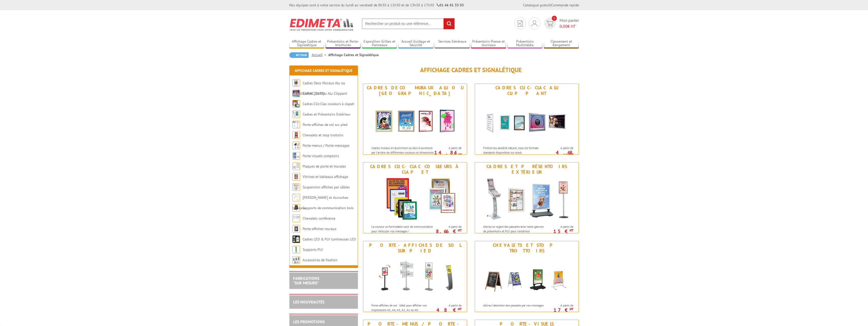 The image size is (868, 326). Describe the element at coordinates (471, 70) in the screenshot. I see `h1: Affichage Cadres et Signalétique` at that location.